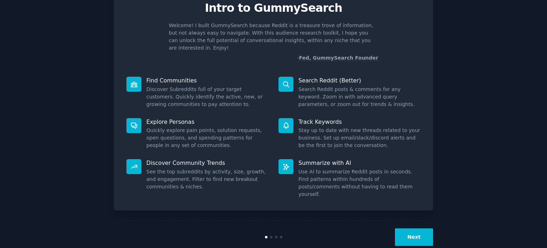  I want to click on button: Next, so click(414, 237).